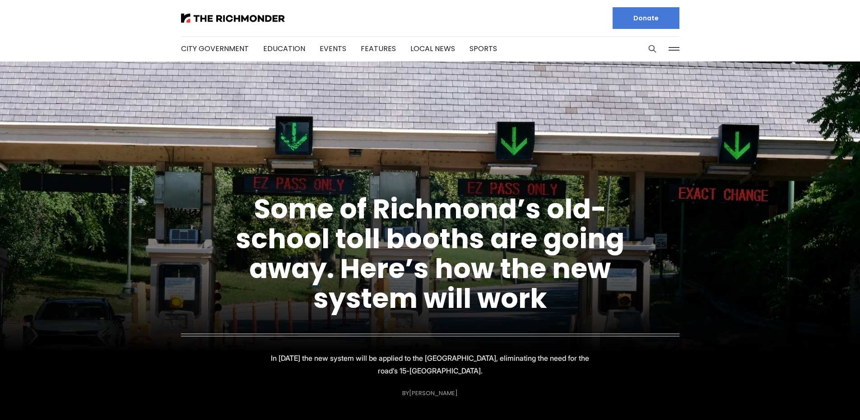 Image resolution: width=860 pixels, height=420 pixels. Describe the element at coordinates (483, 48) in the screenshot. I see `a: Sports` at that location.